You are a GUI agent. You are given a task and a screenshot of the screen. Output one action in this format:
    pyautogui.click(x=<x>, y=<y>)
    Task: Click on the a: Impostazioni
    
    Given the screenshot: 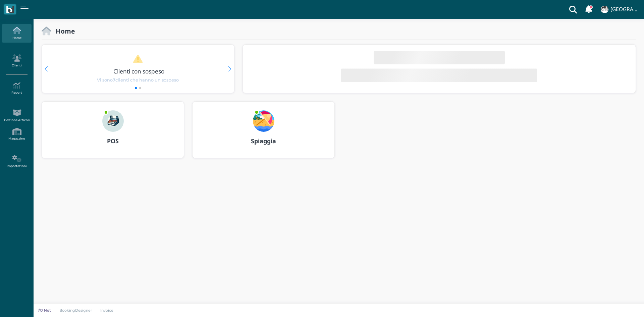 What is the action you would take?
    pyautogui.click(x=17, y=161)
    